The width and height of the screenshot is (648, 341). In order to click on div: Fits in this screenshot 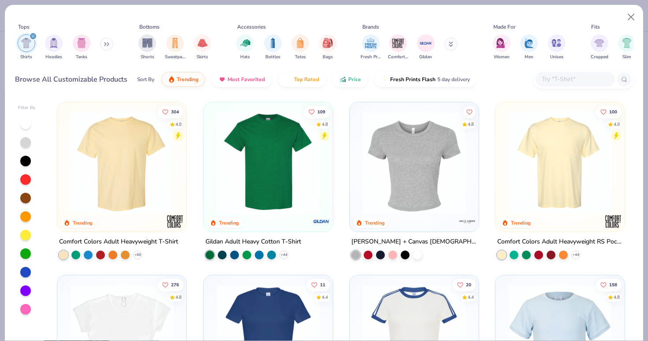, I will do `click(595, 27)`.